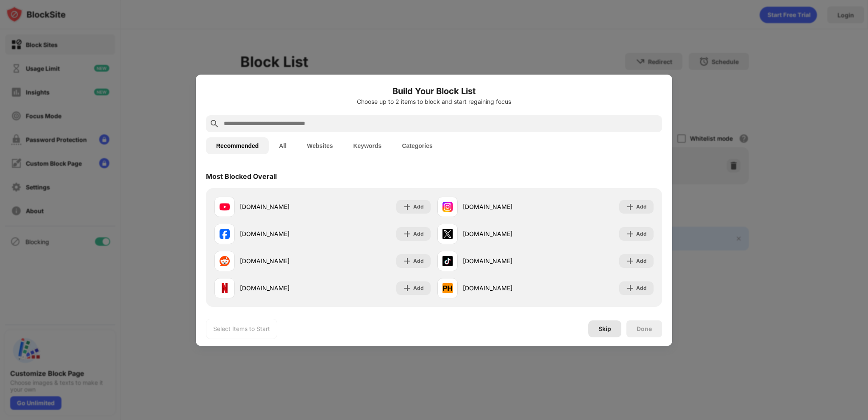  What do you see at coordinates (237, 146) in the screenshot?
I see `button: Recommended` at bounding box center [237, 146].